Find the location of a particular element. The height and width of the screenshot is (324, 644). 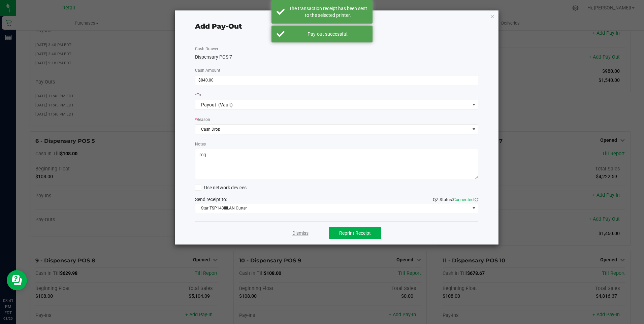

label: Use network devices is located at coordinates (221, 188).